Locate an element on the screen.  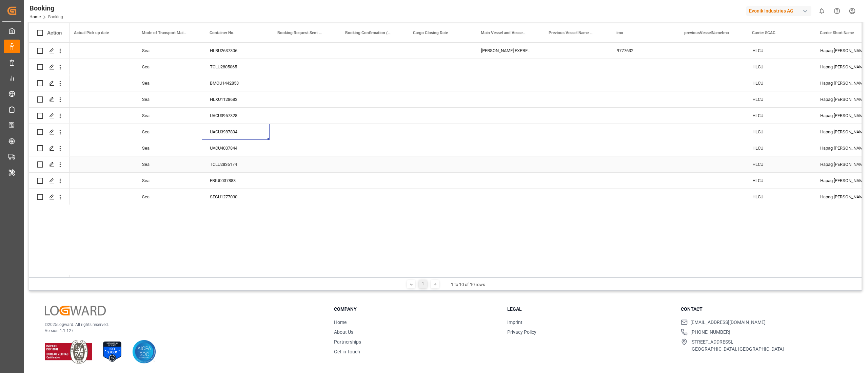
img: Logward Logo is located at coordinates (75, 310).